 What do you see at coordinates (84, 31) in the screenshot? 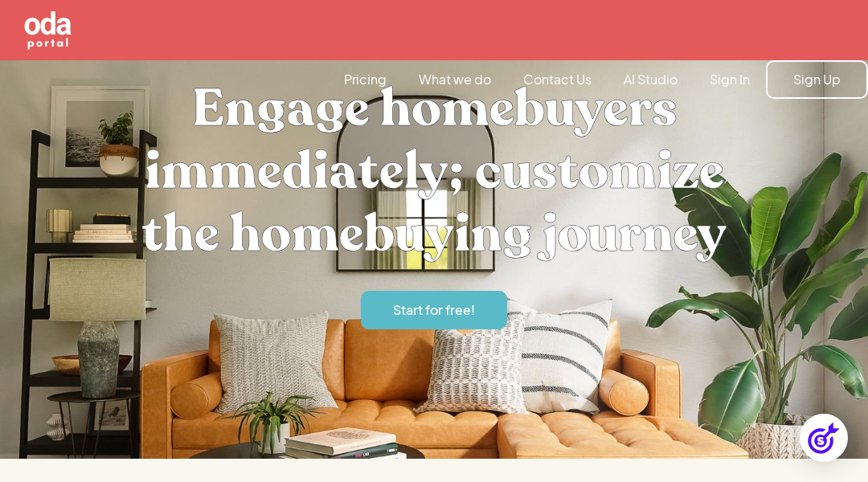
I see `a: home` at bounding box center [84, 31].